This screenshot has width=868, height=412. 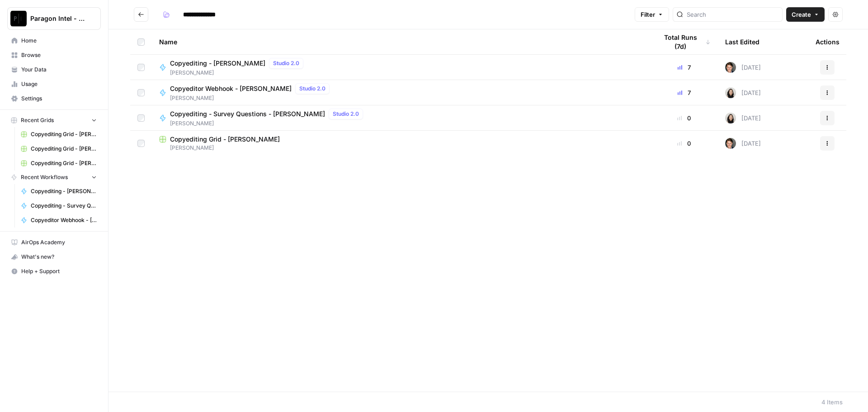 I want to click on div: Last Edited, so click(x=743, y=42).